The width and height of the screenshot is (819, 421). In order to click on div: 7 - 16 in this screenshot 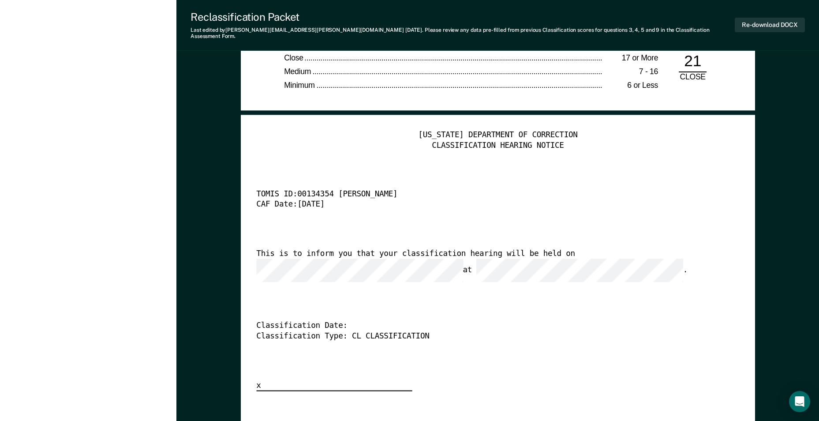, I will do `click(630, 72)`.